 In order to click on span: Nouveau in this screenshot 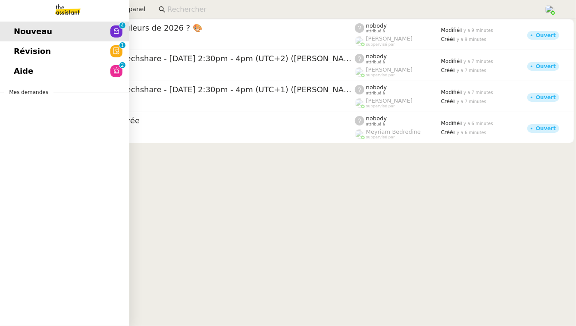, I will do `click(33, 31)`.